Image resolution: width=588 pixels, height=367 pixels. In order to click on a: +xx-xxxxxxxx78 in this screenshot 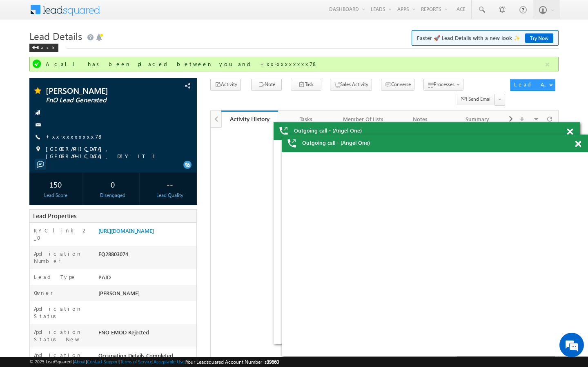, I will do `click(74, 137)`.